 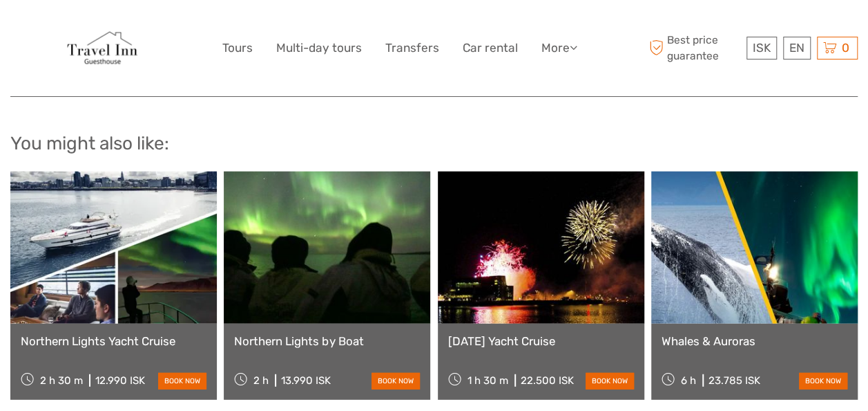 I want to click on a: More, so click(x=559, y=48).